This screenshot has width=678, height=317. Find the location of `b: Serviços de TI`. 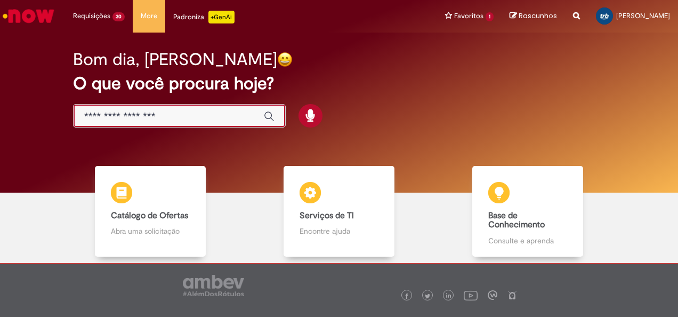

b: Serviços de TI is located at coordinates (327, 215).